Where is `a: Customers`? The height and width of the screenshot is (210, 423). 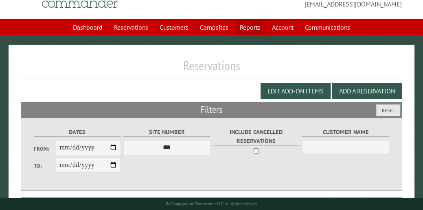
a: Customers is located at coordinates (174, 27).